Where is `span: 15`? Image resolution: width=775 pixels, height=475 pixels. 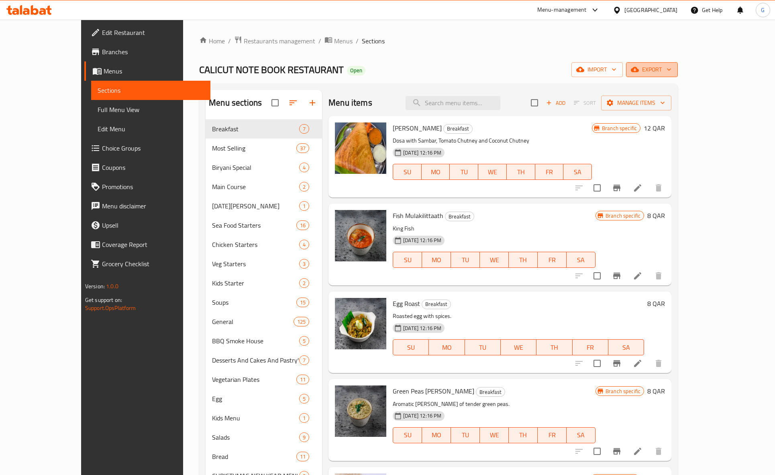 span: 15 is located at coordinates (303, 302).